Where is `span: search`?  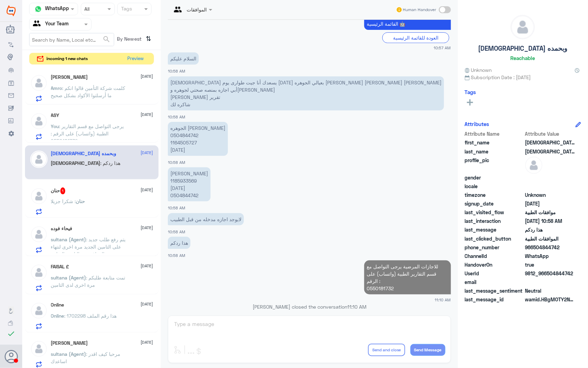
span: search is located at coordinates (106, 39).